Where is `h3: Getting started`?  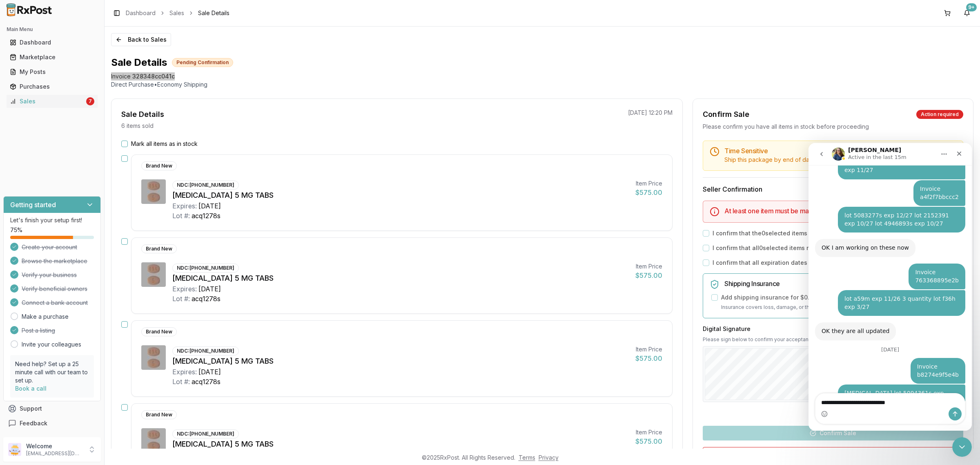 h3: Getting started is located at coordinates (33, 205).